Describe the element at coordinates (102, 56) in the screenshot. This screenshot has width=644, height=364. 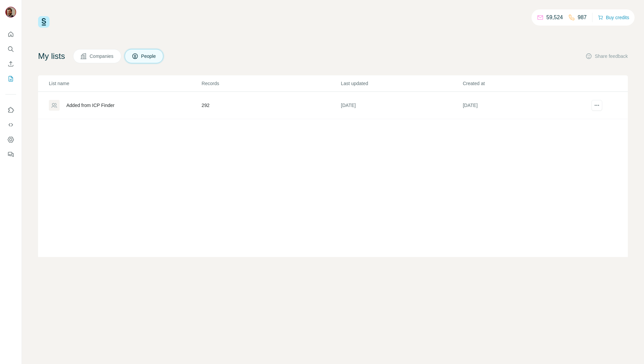
I see `span: Companies` at that location.